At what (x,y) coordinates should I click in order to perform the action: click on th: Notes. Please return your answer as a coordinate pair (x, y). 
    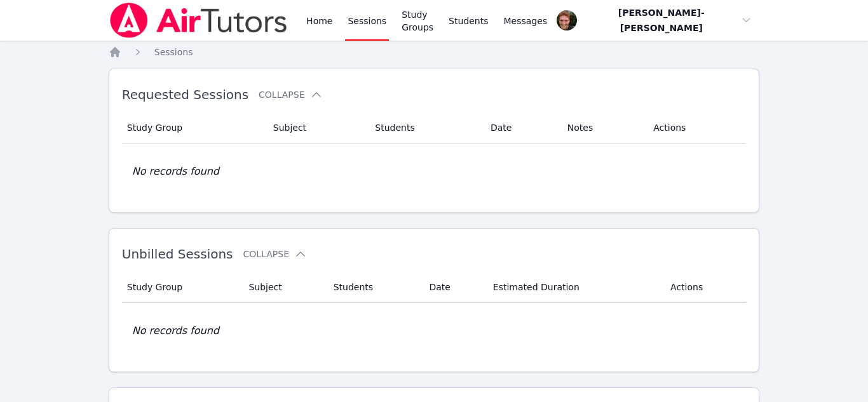
    Looking at the image, I should click on (602, 127).